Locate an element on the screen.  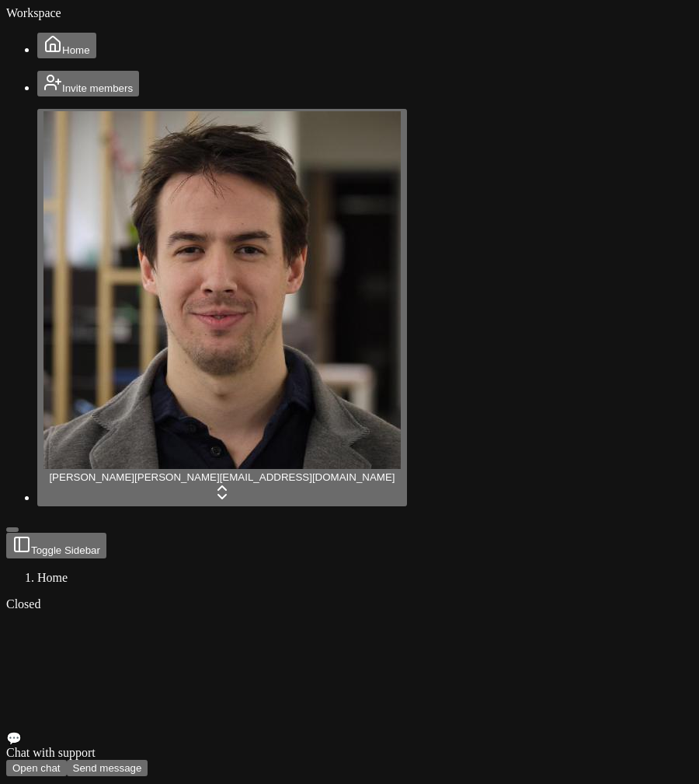
div: Workspace is located at coordinates (350, 13).